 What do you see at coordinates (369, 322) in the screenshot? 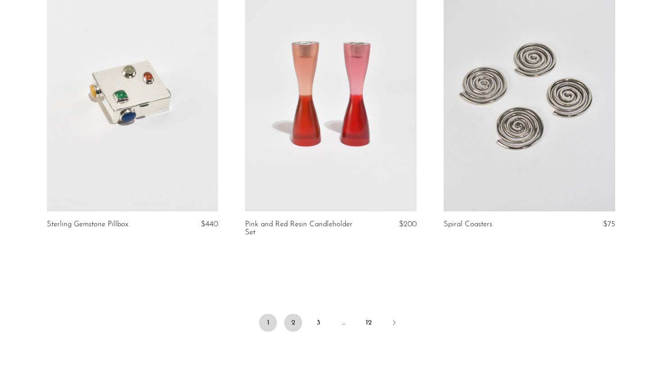
I see `a: 12` at bounding box center [369, 322].